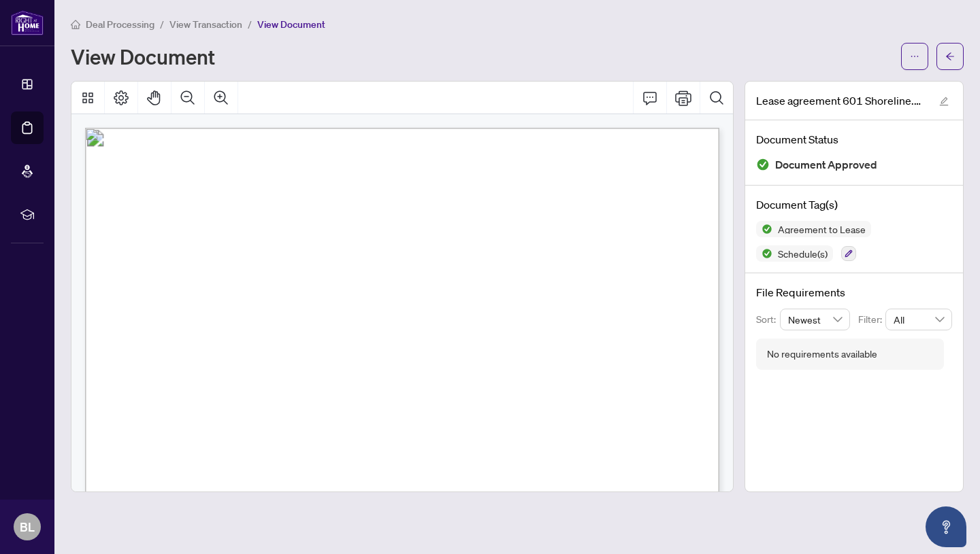 Image resolution: width=980 pixels, height=554 pixels. What do you see at coordinates (142, 57) in the screenshot?
I see `h1: View Document` at bounding box center [142, 57].